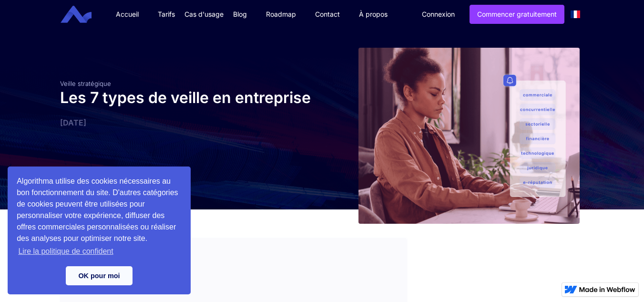 The height and width of the screenshot is (302, 644). I want to click on a: Connexion, so click(438, 14).